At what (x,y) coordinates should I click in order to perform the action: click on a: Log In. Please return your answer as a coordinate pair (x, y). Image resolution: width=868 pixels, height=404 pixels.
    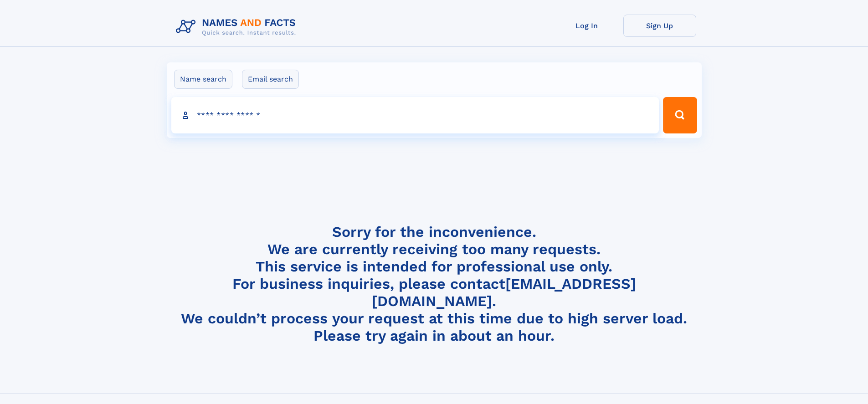
    Looking at the image, I should click on (587, 26).